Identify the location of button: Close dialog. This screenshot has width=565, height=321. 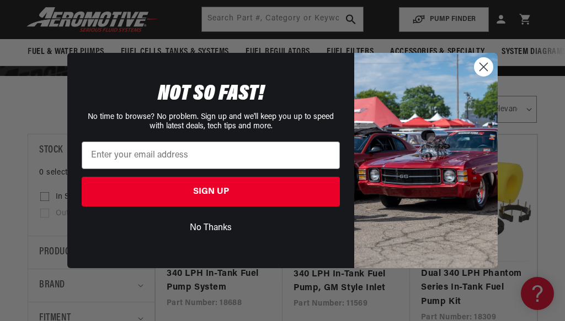
(483, 67).